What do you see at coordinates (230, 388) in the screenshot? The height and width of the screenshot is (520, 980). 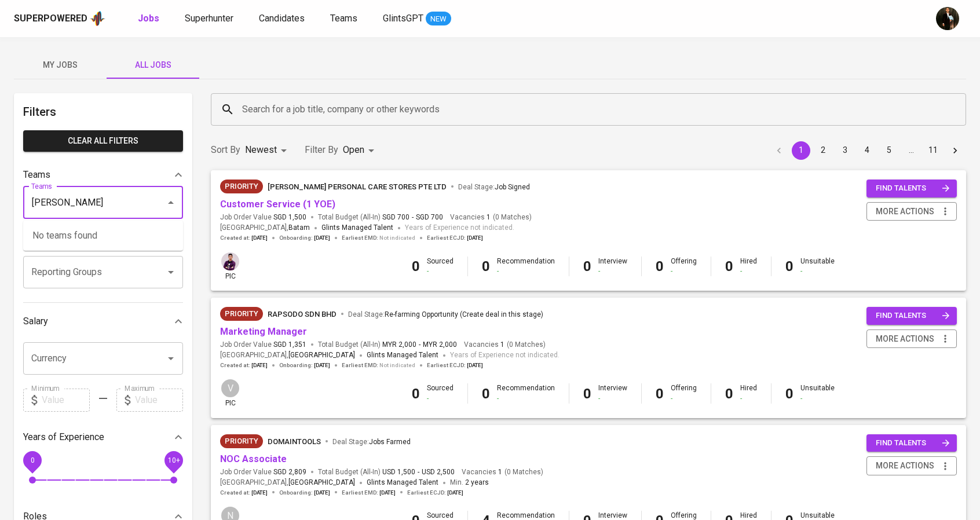 I see `div: V` at bounding box center [230, 388].